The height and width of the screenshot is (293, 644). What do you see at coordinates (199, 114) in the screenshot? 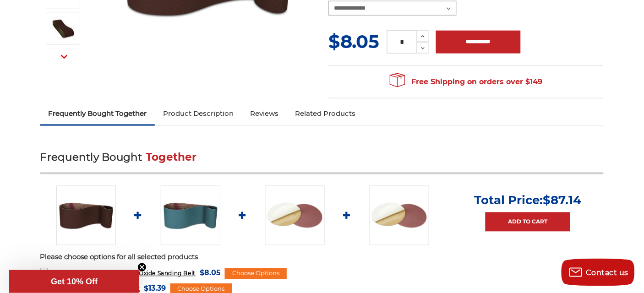
I see `a: Product Description` at bounding box center [199, 114].